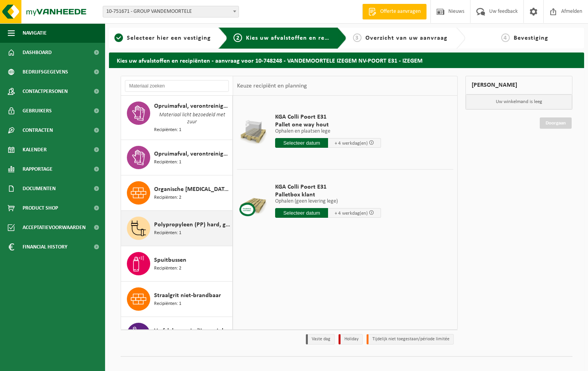 This screenshot has height=371, width=588. I want to click on button: Opruimafval, verontreinigd, ontvlambaar Recipiënten: 1, so click(177, 157).